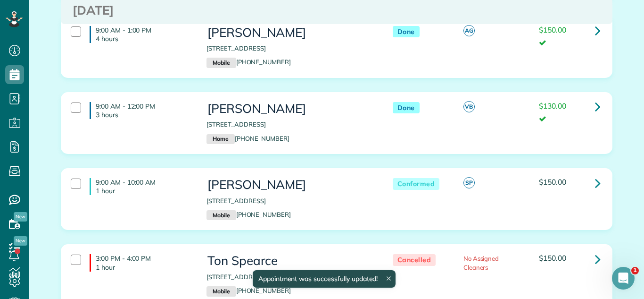 Image resolution: width=644 pixels, height=299 pixels. I want to click on span: Conformed, so click(416, 183).